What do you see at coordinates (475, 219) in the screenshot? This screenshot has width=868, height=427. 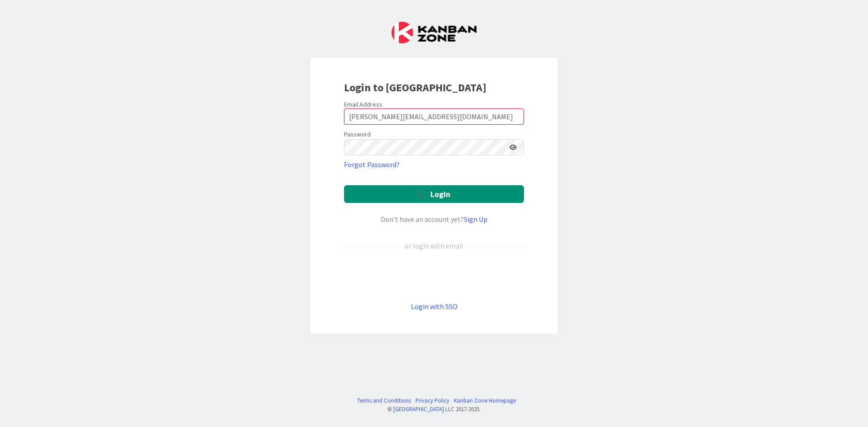 I see `a: Sign Up` at bounding box center [475, 219].